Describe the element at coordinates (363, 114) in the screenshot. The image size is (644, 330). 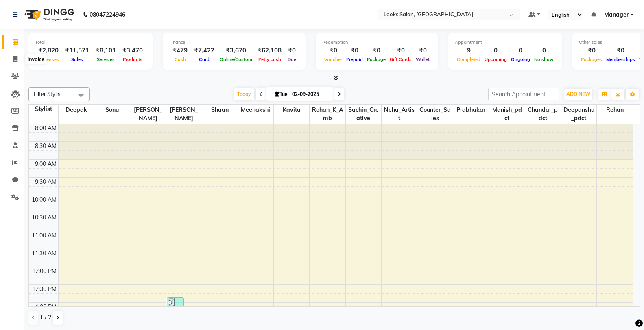
I see `span: Sachin_Creative` at that location.